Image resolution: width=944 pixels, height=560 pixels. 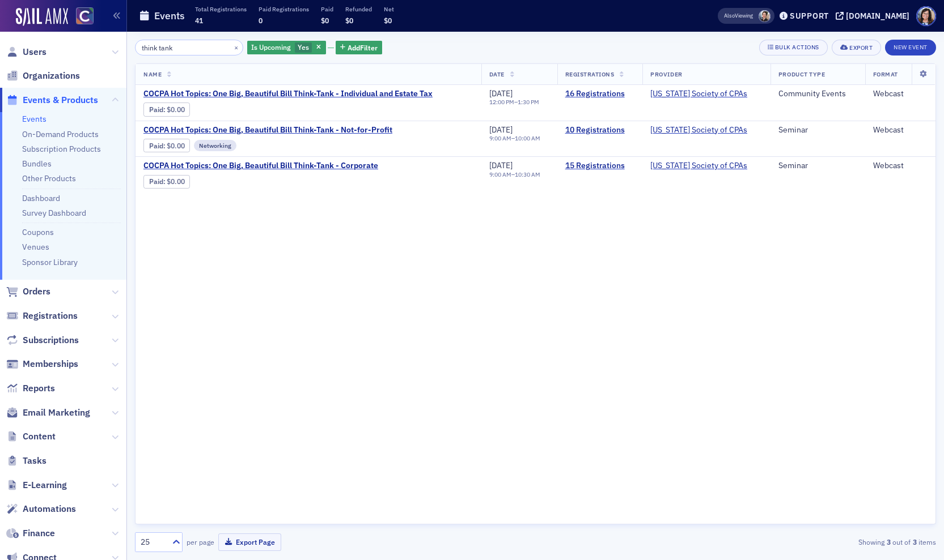 I want to click on span: Date, so click(x=496, y=75).